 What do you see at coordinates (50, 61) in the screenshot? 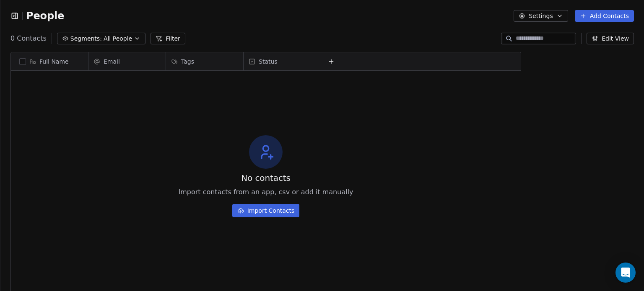
I see `div: Full Name` at bounding box center [50, 61].